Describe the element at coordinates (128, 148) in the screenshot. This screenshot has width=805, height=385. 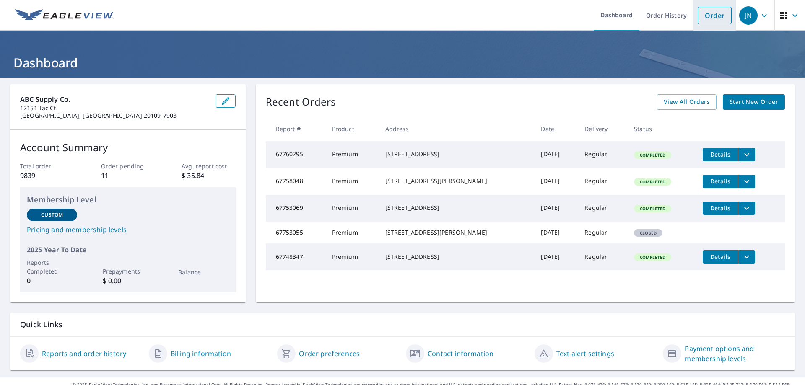
I see `p: Account Summary` at that location.